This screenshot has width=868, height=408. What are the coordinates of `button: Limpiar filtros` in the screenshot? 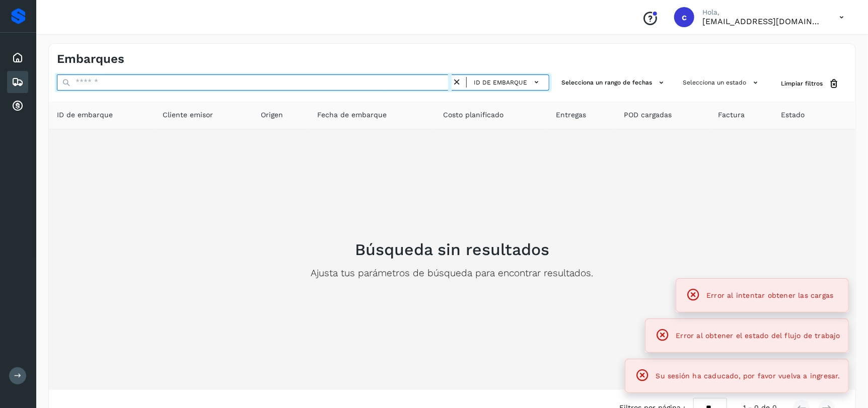 It's located at (810, 83).